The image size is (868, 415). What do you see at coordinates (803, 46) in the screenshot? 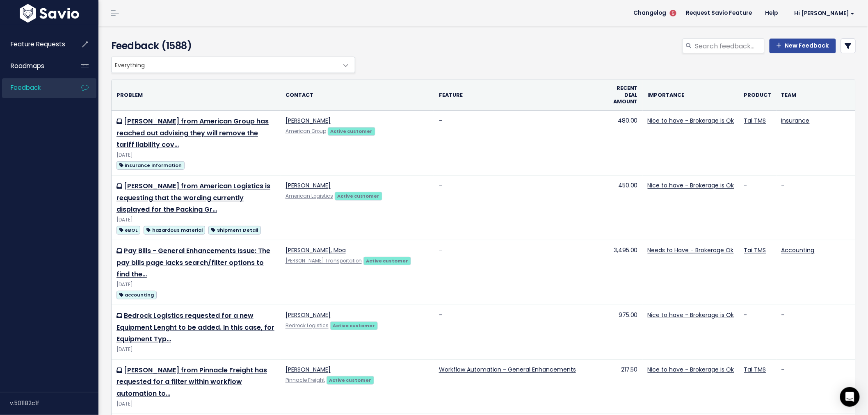
I see `a: New Feedback` at bounding box center [803, 46].